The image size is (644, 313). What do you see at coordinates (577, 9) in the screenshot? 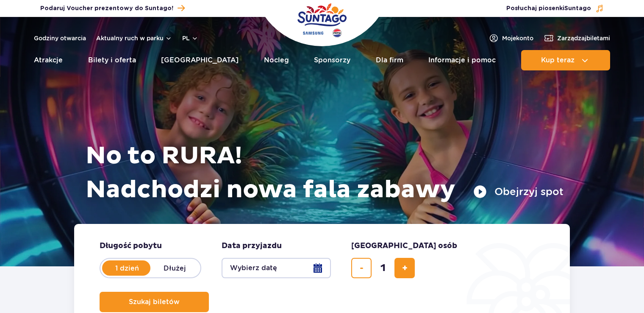
I see `span: Suntago` at bounding box center [577, 9].